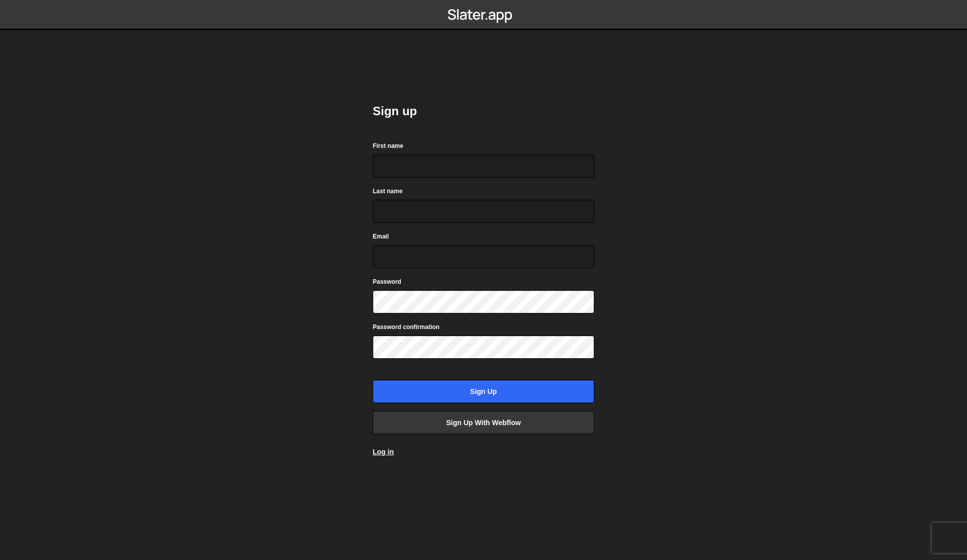 Image resolution: width=967 pixels, height=560 pixels. Describe the element at coordinates (484, 392) in the screenshot. I see `input: Sign up` at that location.